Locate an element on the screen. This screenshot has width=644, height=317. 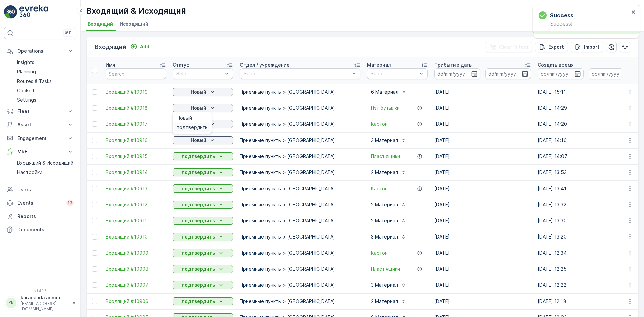
a: Входящий #10912 is located at coordinates (136, 204).